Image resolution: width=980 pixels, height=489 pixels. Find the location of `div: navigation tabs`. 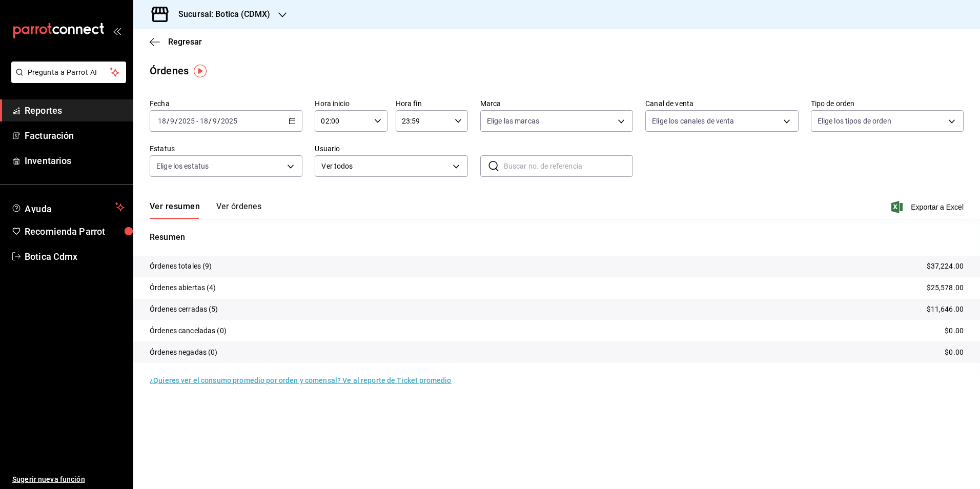

div: navigation tabs is located at coordinates (206, 211).